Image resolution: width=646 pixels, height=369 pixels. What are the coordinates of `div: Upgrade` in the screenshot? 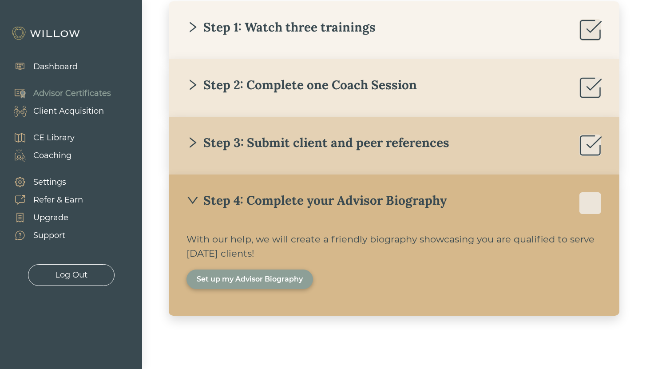 It's located at (51, 218).